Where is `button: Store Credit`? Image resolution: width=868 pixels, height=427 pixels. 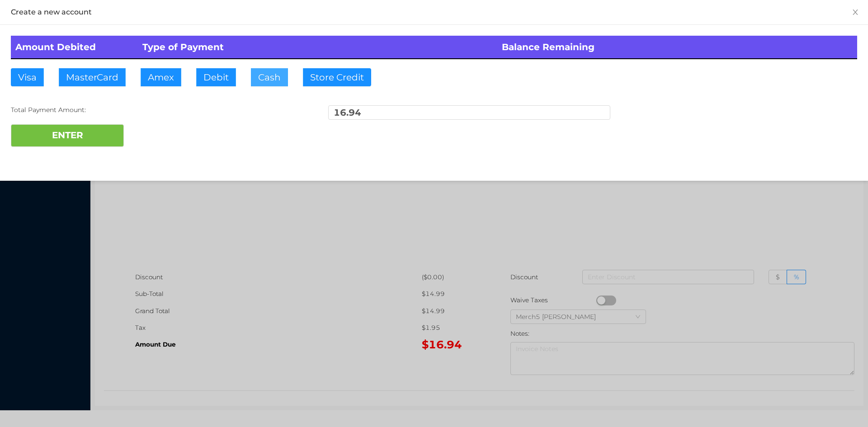
button: Store Credit is located at coordinates (336, 77).